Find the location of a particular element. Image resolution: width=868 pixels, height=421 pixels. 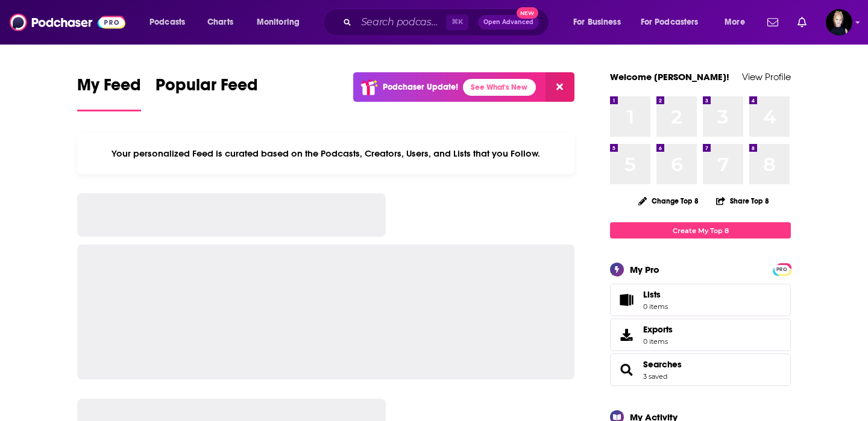

button: Share Top 8 is located at coordinates (743, 201).